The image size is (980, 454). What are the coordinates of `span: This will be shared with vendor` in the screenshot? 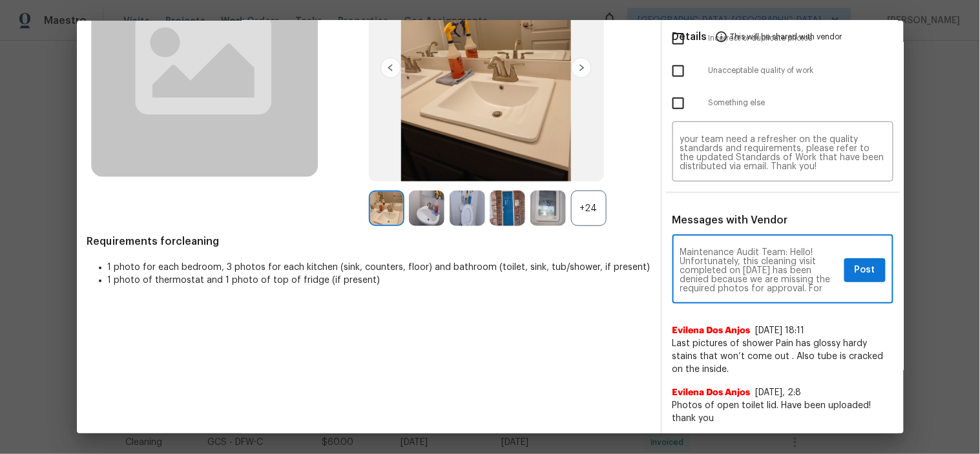 It's located at (786, 36).